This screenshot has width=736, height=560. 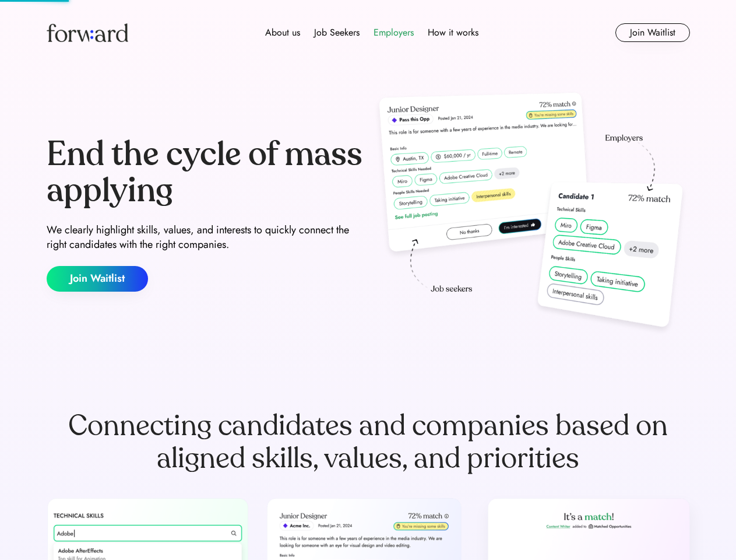 What do you see at coordinates (368, 442) in the screenshot?
I see `div: Connecting candidates and companies based on aligned skills, values, and priorities` at bounding box center [368, 442].